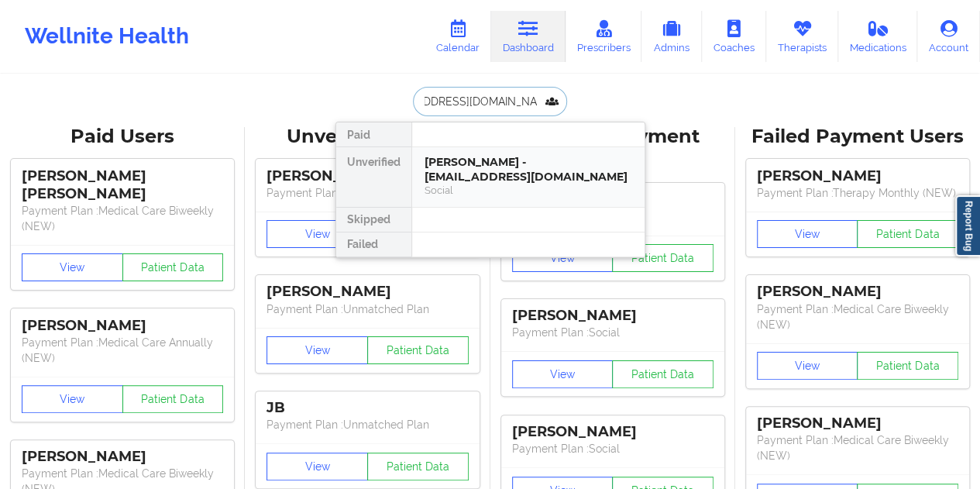 Image resolution: width=980 pixels, height=489 pixels. I want to click on a: Coaches, so click(733, 37).